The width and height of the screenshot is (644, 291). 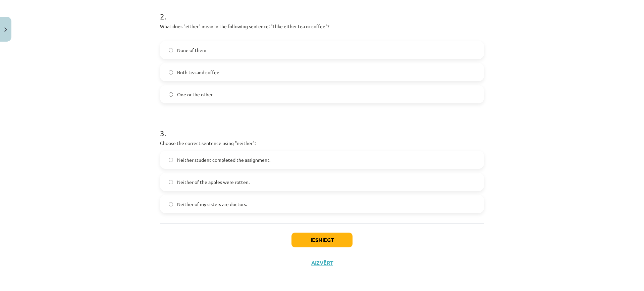 I want to click on span: Neither of the apples were rotten., so click(x=213, y=182).